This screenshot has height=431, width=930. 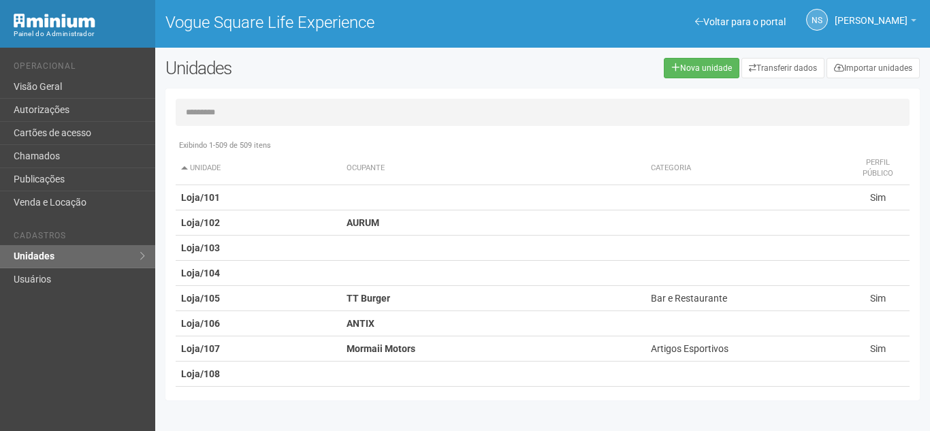 I want to click on th: Categoria: activate to sort column ascending, so click(x=746, y=168).